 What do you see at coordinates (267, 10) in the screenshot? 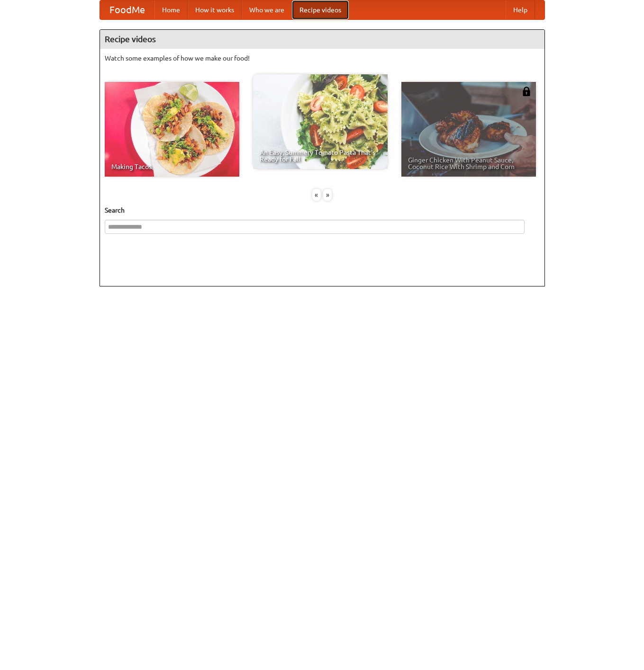
I see `a: Who we are` at bounding box center [267, 10].